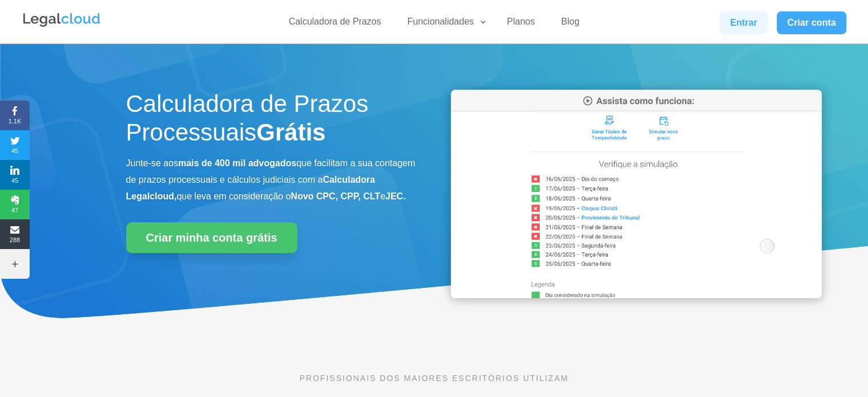  What do you see at coordinates (636, 194) in the screenshot?
I see `img: Calculadora de Prazos Processuais da Legalcloud` at bounding box center [636, 194].